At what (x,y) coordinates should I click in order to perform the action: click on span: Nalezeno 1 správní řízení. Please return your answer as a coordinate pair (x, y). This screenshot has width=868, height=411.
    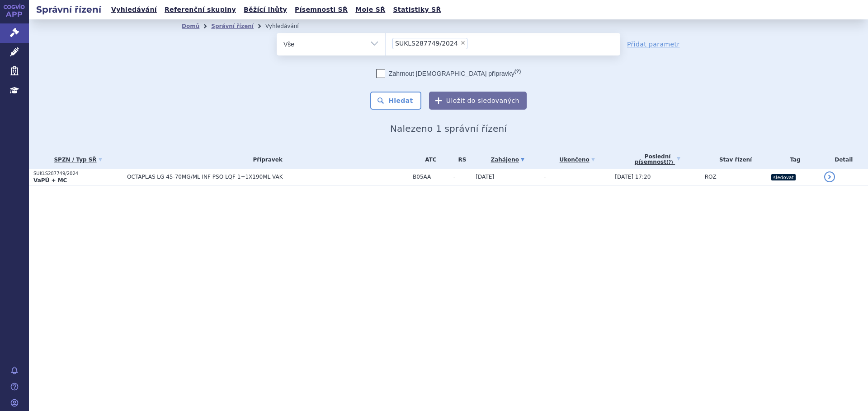
    Looking at the image, I should click on (448, 128).